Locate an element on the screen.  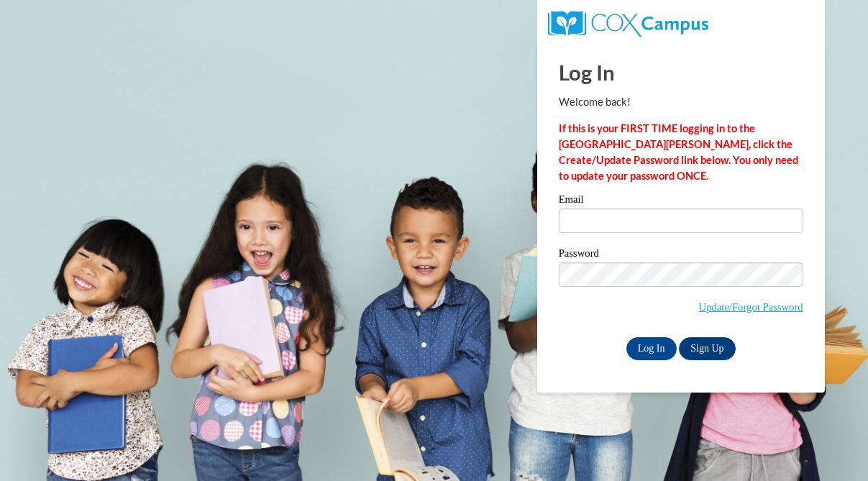
a: Update/Forgot Password is located at coordinates (751, 307).